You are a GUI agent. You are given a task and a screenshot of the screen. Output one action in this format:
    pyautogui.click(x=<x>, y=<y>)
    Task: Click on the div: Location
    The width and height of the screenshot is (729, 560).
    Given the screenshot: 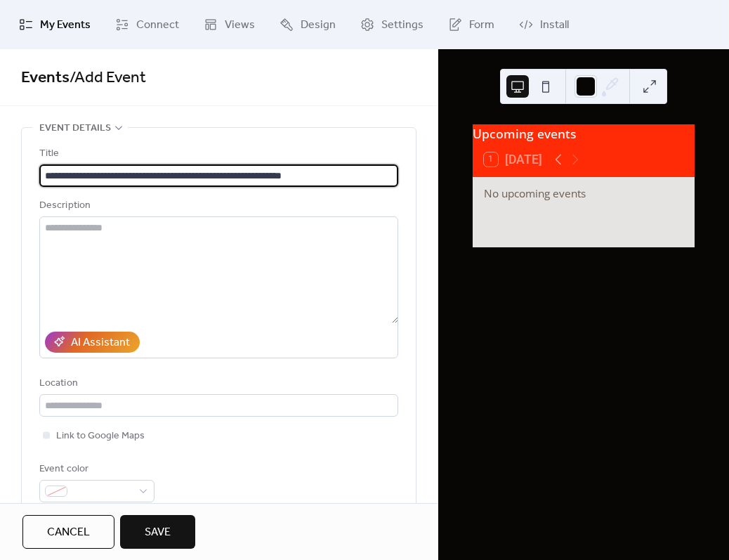 What is the action you would take?
    pyautogui.click(x=217, y=383)
    